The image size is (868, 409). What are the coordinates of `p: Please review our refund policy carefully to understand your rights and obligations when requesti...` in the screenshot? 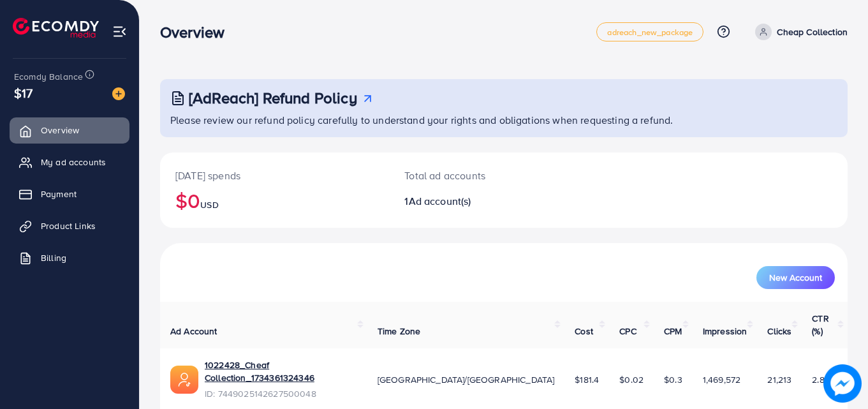 It's located at (505, 120).